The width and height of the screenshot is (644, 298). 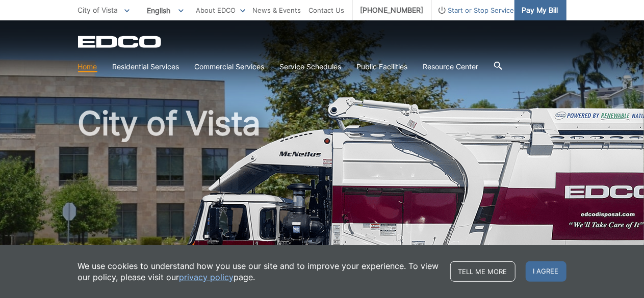 I want to click on a: News & Events, so click(x=277, y=10).